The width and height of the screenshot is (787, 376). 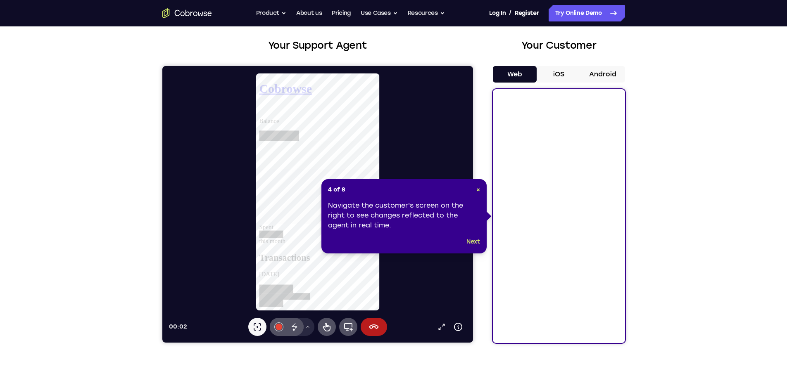 I want to click on button: Disappearing ink, so click(x=132, y=261).